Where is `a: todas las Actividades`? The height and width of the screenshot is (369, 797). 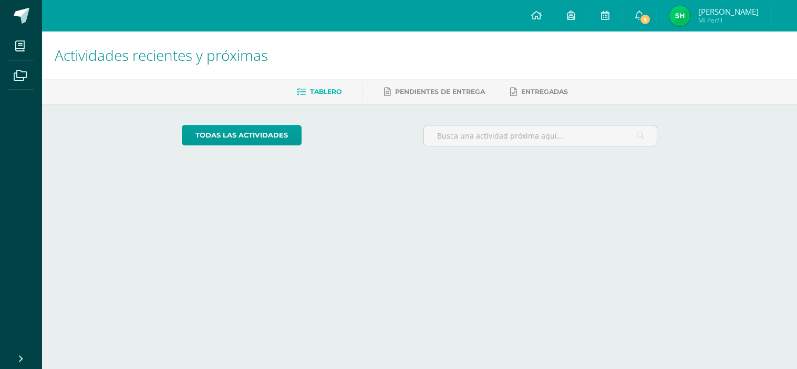 a: todas las Actividades is located at coordinates (242, 135).